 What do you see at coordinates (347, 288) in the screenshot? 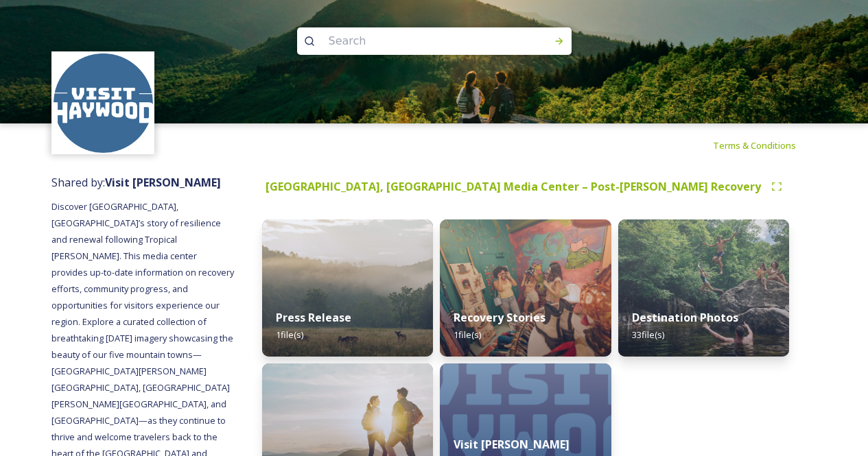
I see `img: 0c2a4d01-130e-4fa4-a04e-cf476eb3029e.jpg` at bounding box center [347, 288].